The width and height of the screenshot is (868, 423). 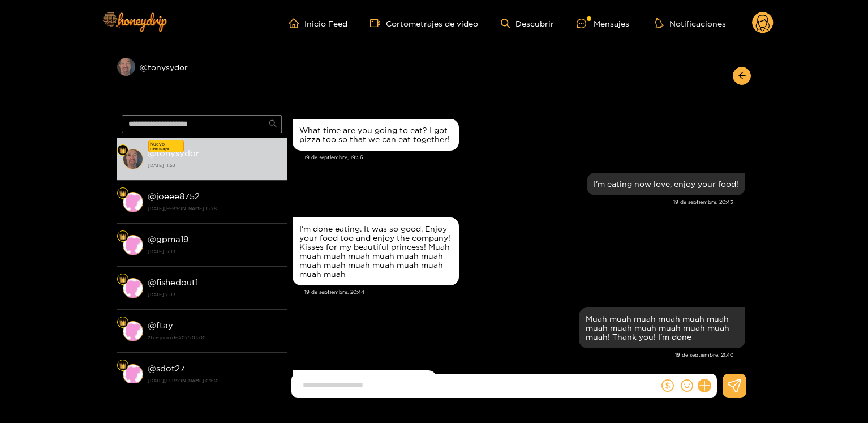 What do you see at coordinates (176, 337) in the screenshot?
I see `font: 21 de junio de 2025 03:00` at bounding box center [176, 337].